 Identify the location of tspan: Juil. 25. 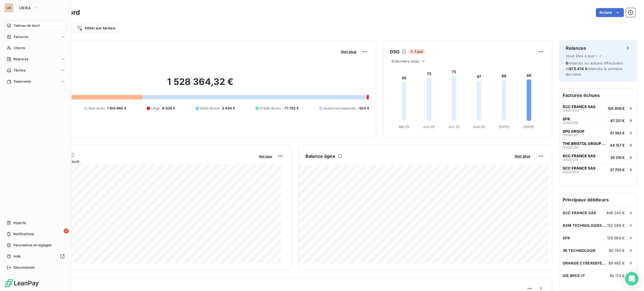
(454, 127).